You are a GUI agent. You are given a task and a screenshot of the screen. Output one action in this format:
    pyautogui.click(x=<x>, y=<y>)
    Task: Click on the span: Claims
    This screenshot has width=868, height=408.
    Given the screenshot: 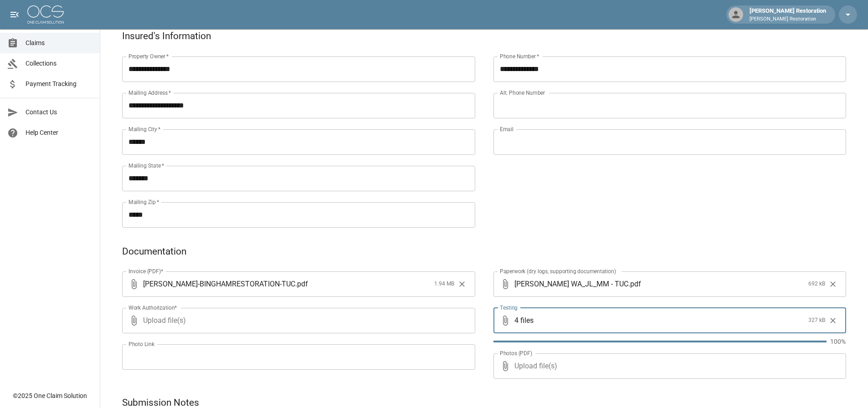 What is the action you would take?
    pyautogui.click(x=59, y=43)
    